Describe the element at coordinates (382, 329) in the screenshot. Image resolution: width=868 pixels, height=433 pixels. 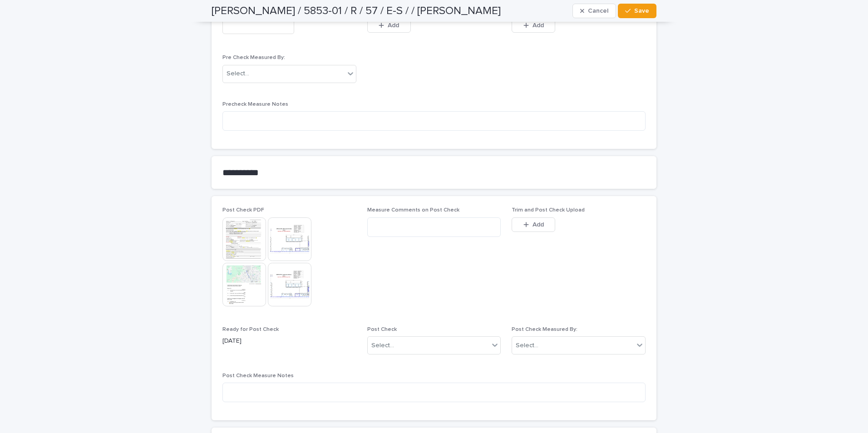
I see `span: Post Check` at that location.